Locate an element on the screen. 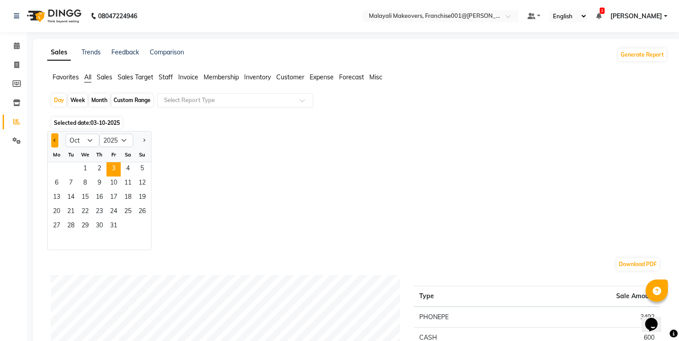 This screenshot has height=341, width=679. div: Week is located at coordinates (78, 100).